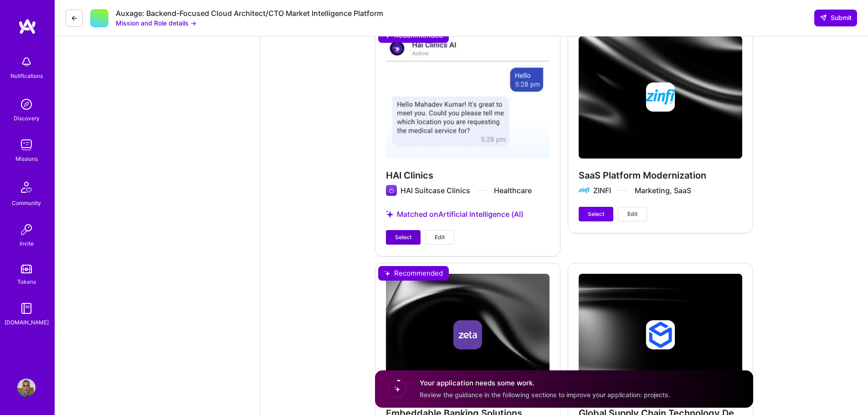  I want to click on img: logo, so click(28, 27).